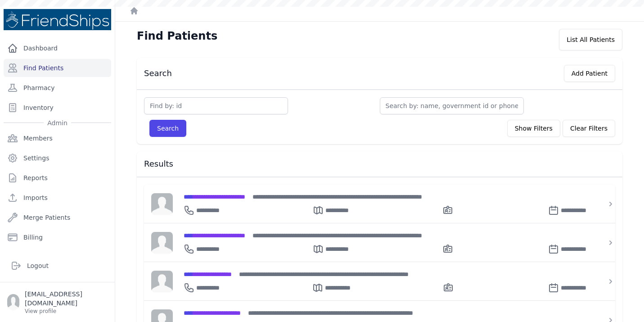  I want to click on a: Members, so click(57, 139).